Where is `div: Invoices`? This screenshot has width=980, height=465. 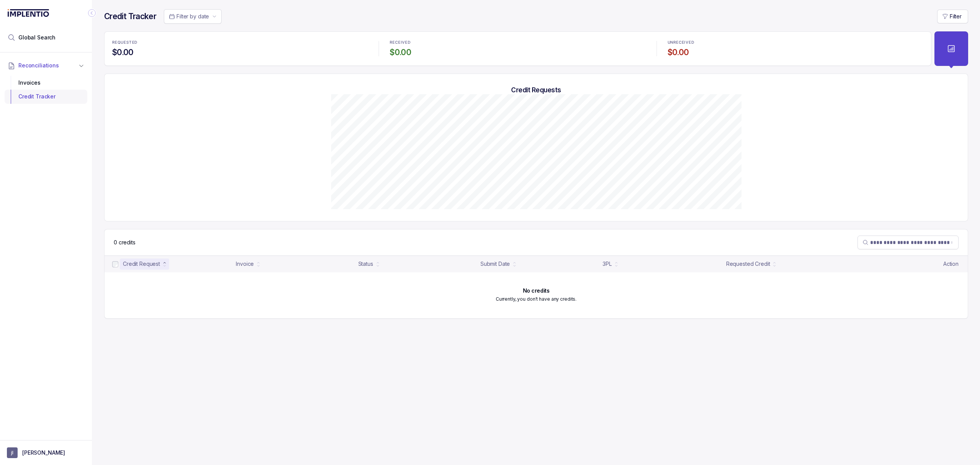
div: Invoices is located at coordinates (46, 82).